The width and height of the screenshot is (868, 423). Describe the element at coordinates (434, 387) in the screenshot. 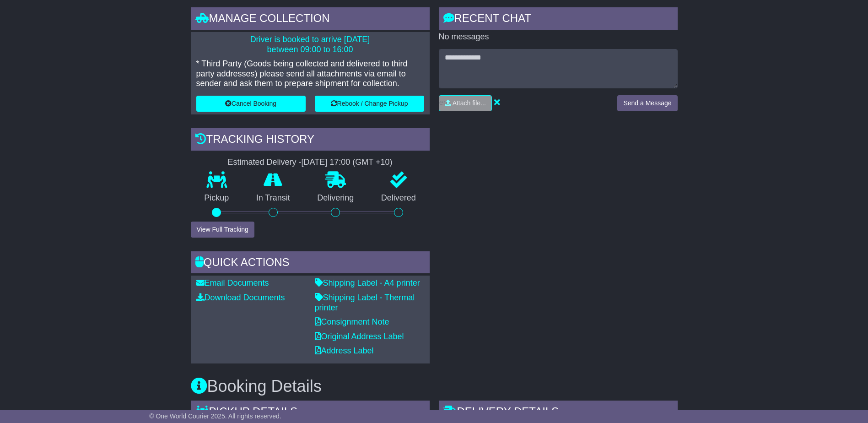

I see `h3: Booking Details` at that location.